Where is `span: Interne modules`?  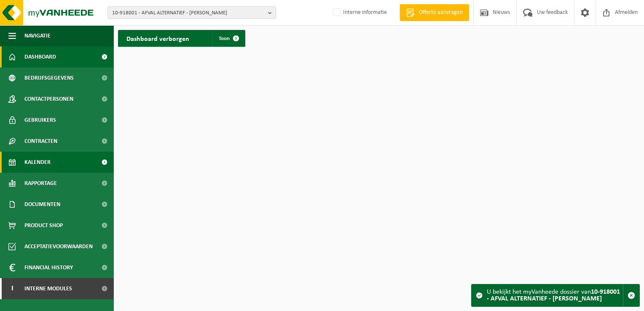
span: Interne modules is located at coordinates (48, 289).